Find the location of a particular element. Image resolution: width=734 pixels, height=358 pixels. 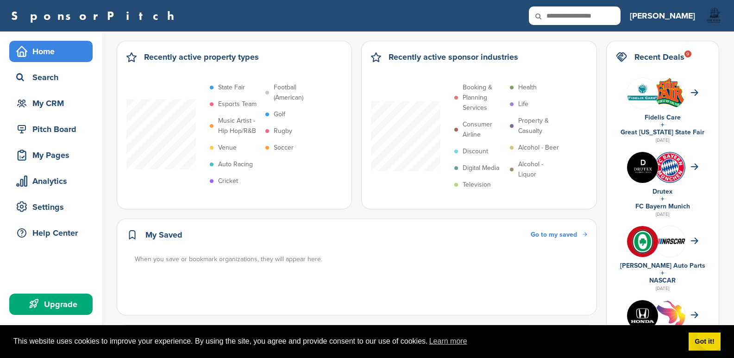

a: Go to my saved is located at coordinates (559, 235).